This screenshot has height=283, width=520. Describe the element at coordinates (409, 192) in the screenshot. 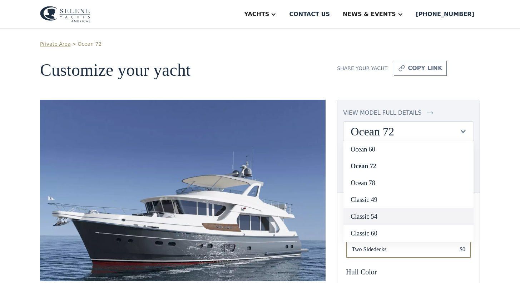

I see `nav: Ocean 72` at that location.